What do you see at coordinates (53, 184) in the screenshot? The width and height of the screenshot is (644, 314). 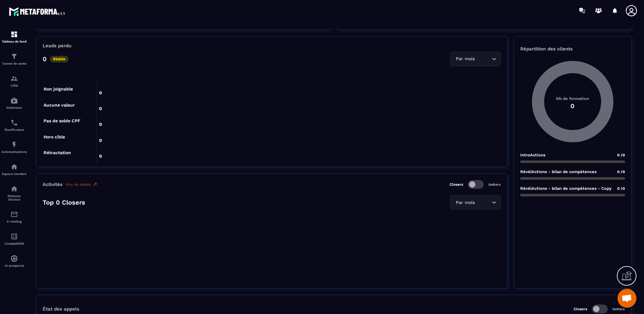 I see `p: Activités` at bounding box center [53, 184].